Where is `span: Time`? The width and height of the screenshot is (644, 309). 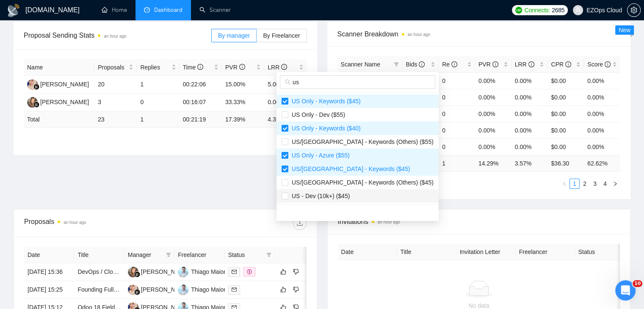 span: Time is located at coordinates (193, 67).